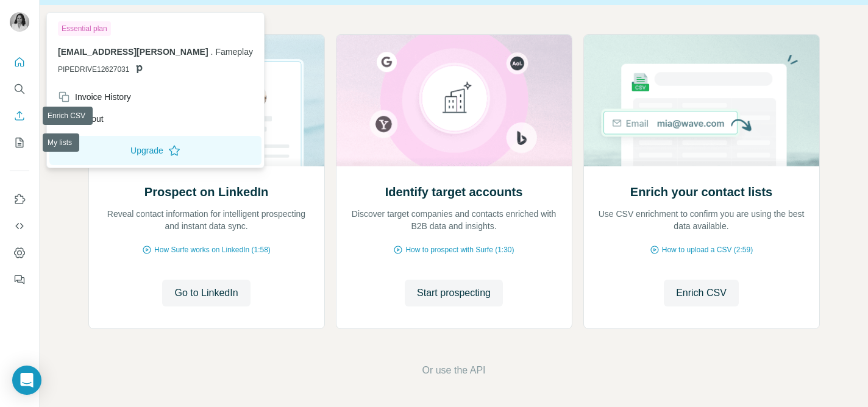 The image size is (868, 407). I want to click on span: Fameplay, so click(233, 52).